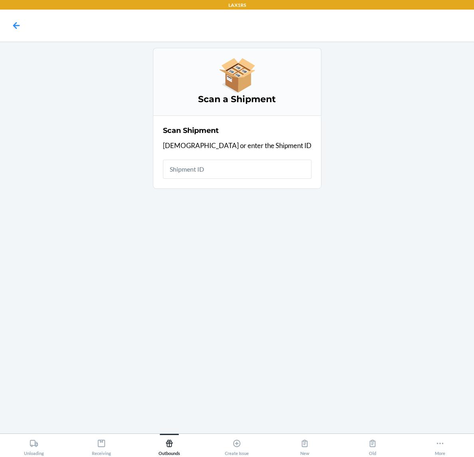 The width and height of the screenshot is (474, 457). I want to click on div: Create Issue, so click(237, 446).